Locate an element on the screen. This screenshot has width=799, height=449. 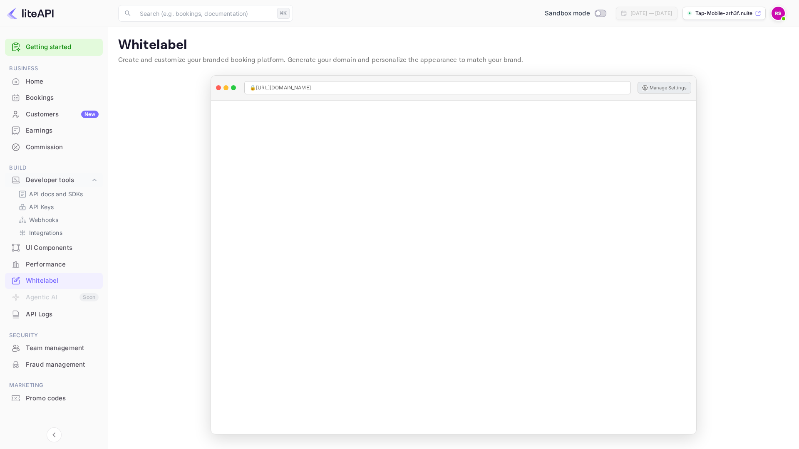
a: API docs and SDKs is located at coordinates (57, 194).